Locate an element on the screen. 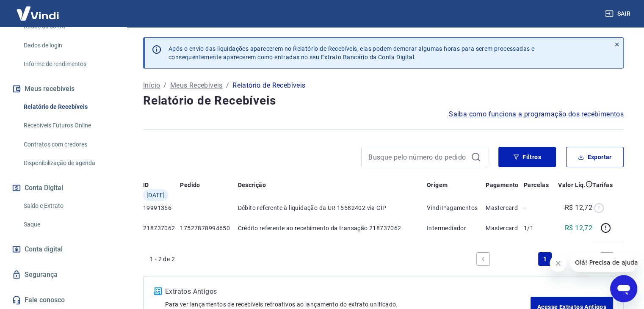 This screenshot has width=644, height=309. p: Relatório de Recebíveis is located at coordinates (269, 85).